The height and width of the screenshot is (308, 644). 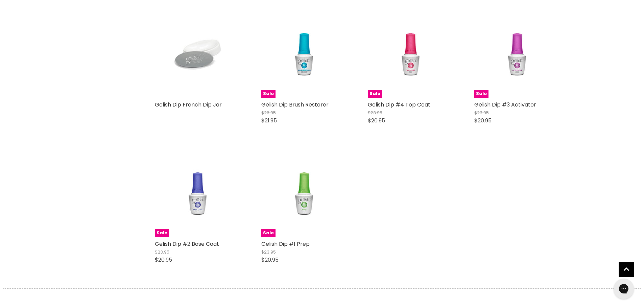 I want to click on a: Gelish Dip #4 Top Coat, so click(x=399, y=104).